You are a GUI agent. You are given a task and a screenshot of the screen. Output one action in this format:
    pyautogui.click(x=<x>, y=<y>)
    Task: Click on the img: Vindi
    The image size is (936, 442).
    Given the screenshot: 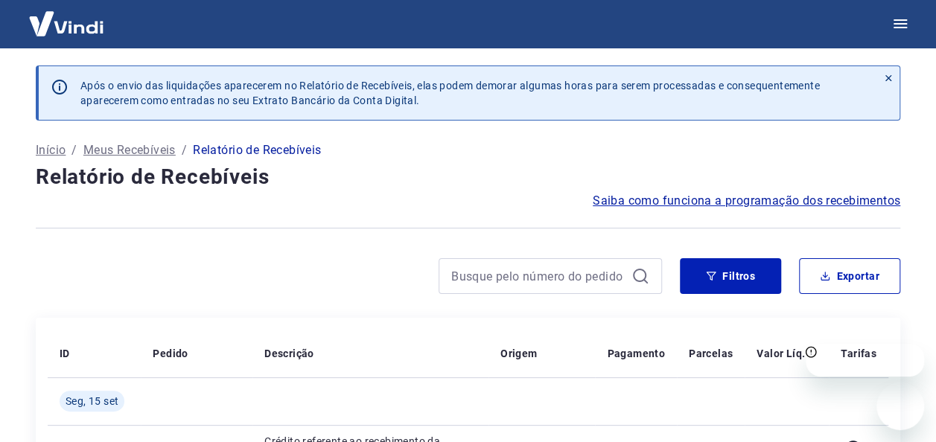 What is the action you would take?
    pyautogui.click(x=66, y=23)
    